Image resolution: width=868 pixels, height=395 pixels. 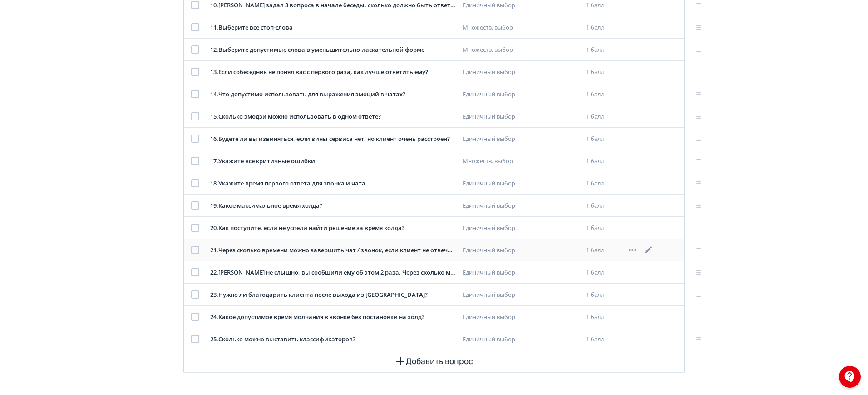 What do you see at coordinates (333, 94) in the screenshot?
I see `div: 14 . Что допустимо использовать для выражения эмоций в чатах?` at bounding box center [333, 94].